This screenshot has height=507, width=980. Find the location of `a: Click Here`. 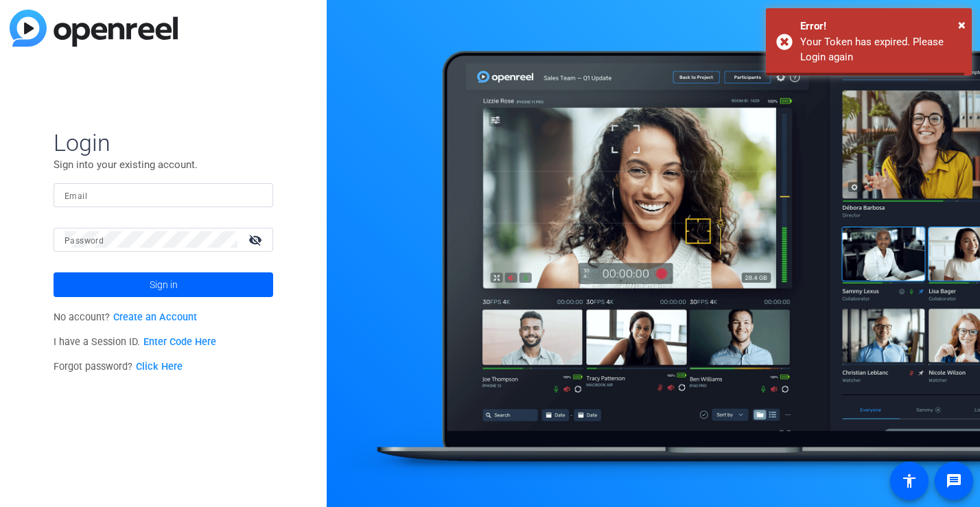

a: Click Here is located at coordinates (159, 366).